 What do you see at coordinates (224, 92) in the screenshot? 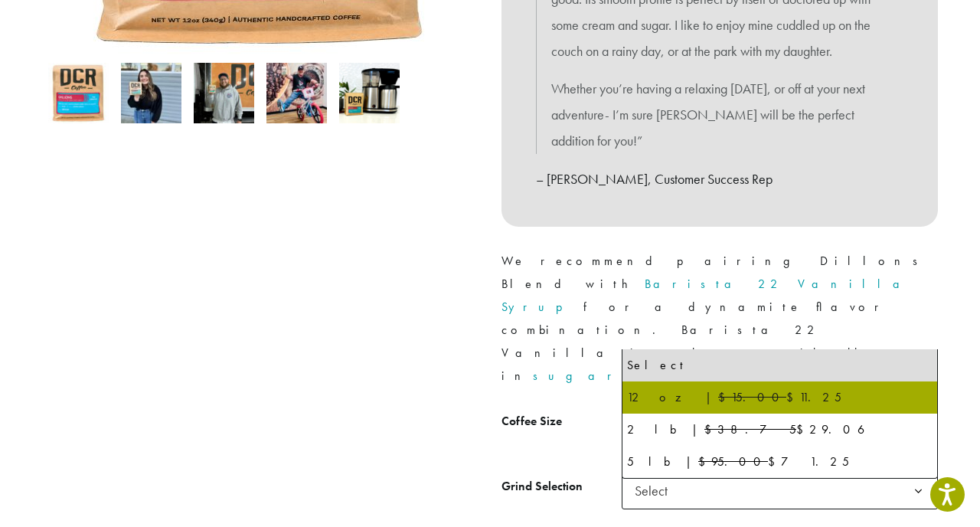
I see `img: Dillons - Image 3` at bounding box center [224, 92].